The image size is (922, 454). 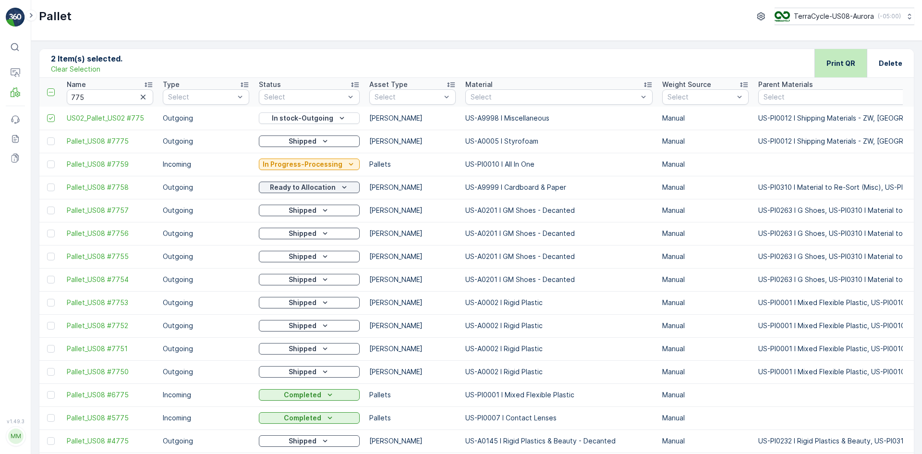 What do you see at coordinates (309, 164) in the screenshot?
I see `button: In Progress-Processing` at bounding box center [309, 164].